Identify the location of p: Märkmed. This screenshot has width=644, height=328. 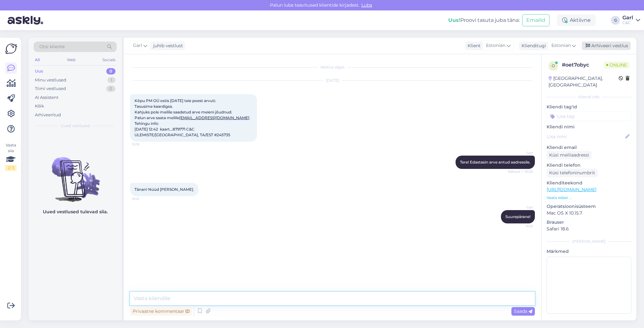
(589, 251).